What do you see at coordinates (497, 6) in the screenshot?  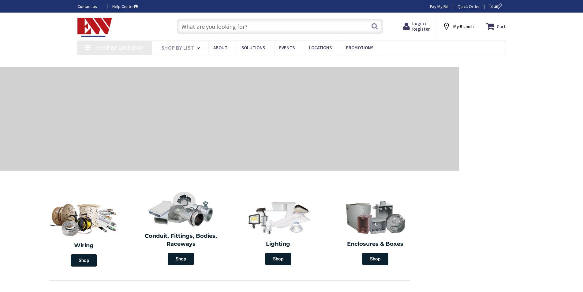 I see `span: Tour` at bounding box center [497, 6].